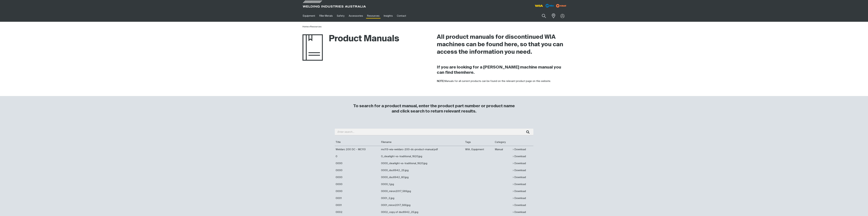  I want to click on td: 0, so click(357, 157).